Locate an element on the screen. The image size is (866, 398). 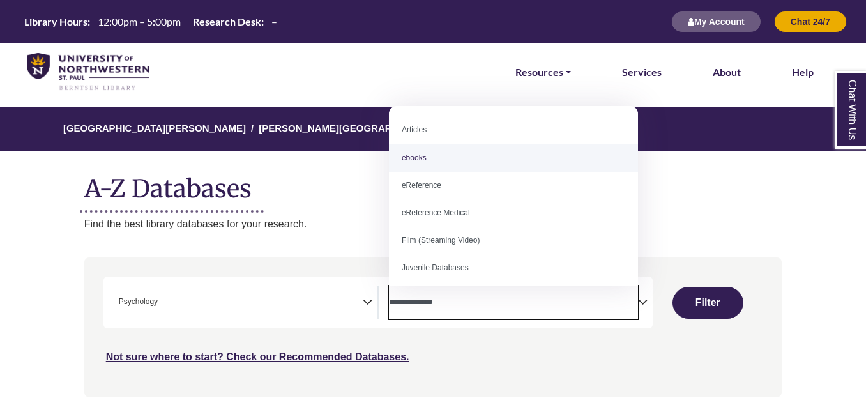
button: Chat 24/7 is located at coordinates (810, 22).